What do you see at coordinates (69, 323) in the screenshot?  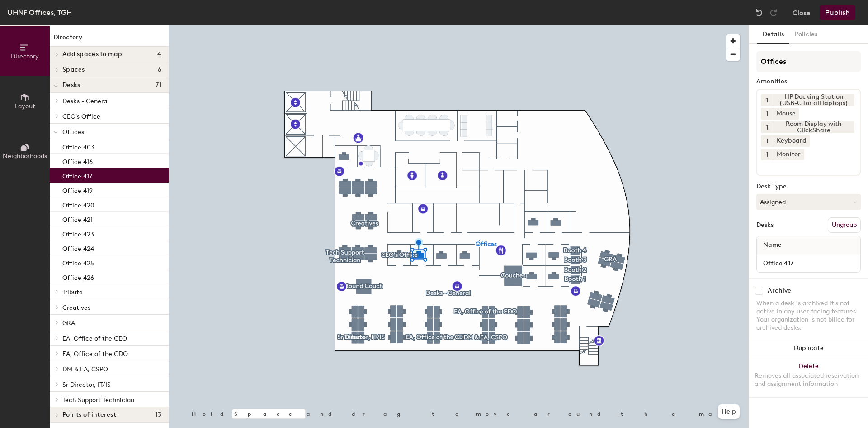 I see `span: GRA` at bounding box center [69, 323].